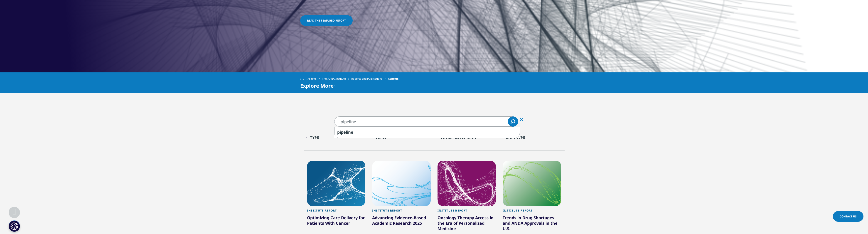 The height and width of the screenshot is (234, 868). What do you see at coordinates (336, 222) in the screenshot?
I see `div: Optimizing Care Delivery for Patients With Cancer` at bounding box center [336, 222].